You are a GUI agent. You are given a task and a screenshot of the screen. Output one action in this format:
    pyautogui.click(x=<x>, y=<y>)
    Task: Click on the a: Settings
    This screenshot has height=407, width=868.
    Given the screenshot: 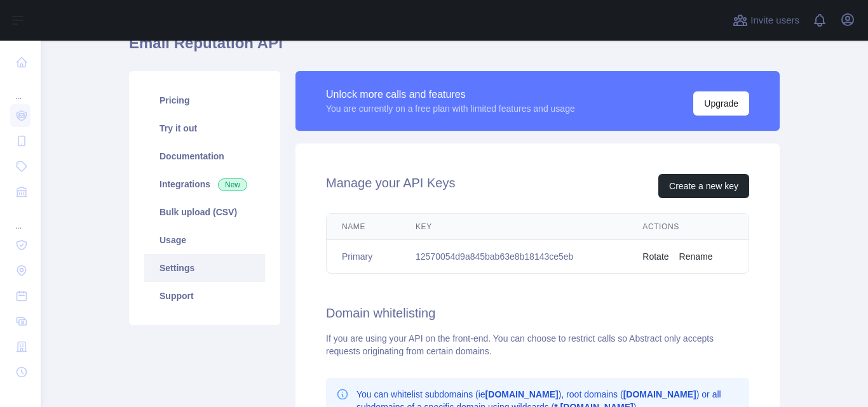 What is the action you would take?
    pyautogui.click(x=205, y=267)
    